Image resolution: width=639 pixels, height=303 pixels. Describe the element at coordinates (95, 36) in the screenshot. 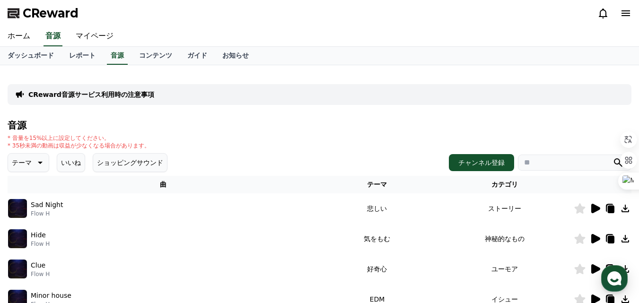

I see `a: マイページ` at that location.